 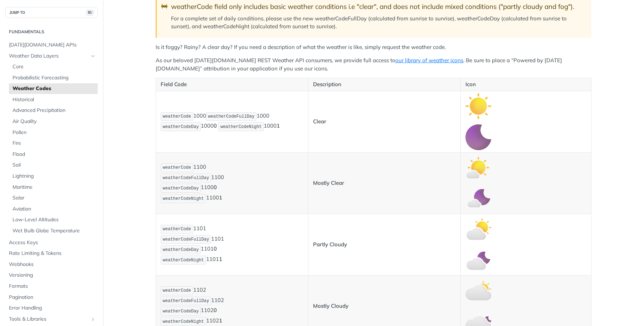 I want to click on p: Is it foggy? Rainy? A clear day? If you need a description of what the weather is like, simply re..., so click(x=373, y=47).